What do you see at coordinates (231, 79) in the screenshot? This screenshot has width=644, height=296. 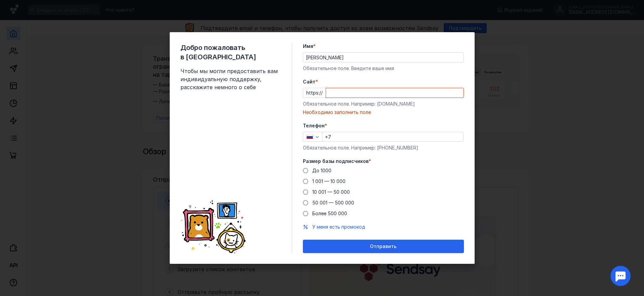 I see `span: Чтобы мы могли предоставить вам индивидуальную поддержку, расскажите немного о себе` at bounding box center [231, 79].